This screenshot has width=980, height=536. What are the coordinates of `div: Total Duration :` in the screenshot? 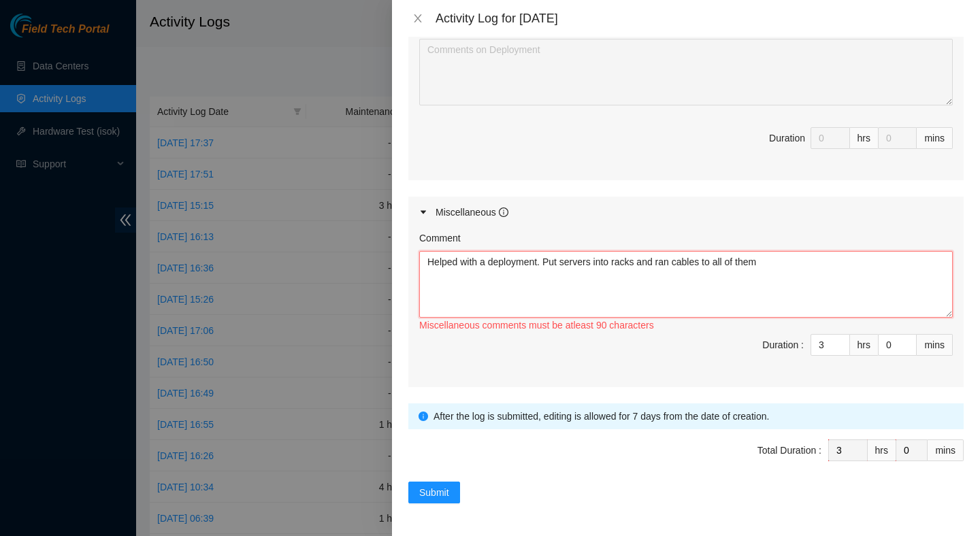 It's located at (790, 451).